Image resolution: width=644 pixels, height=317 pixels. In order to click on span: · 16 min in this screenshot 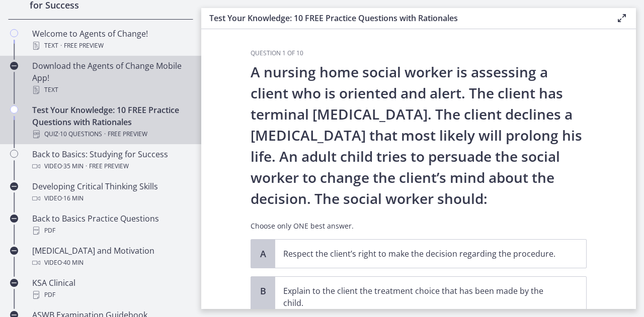, I will do `click(73, 198)`.